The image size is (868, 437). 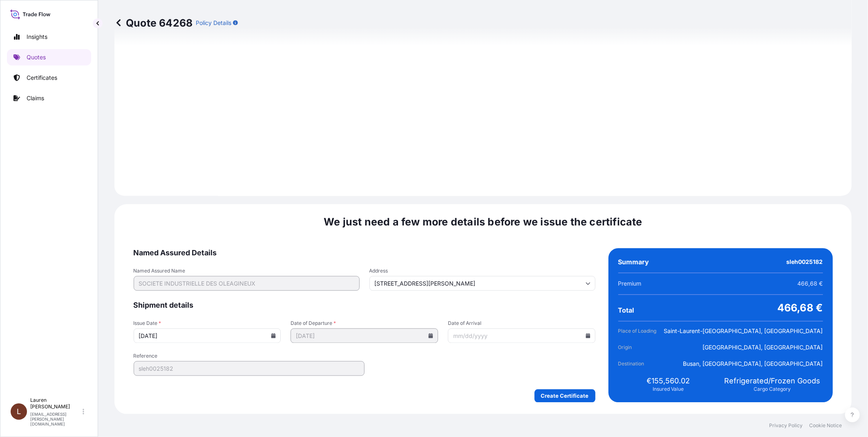 What do you see at coordinates (669, 381) in the screenshot?
I see `span: €155,560.02` at bounding box center [669, 381].